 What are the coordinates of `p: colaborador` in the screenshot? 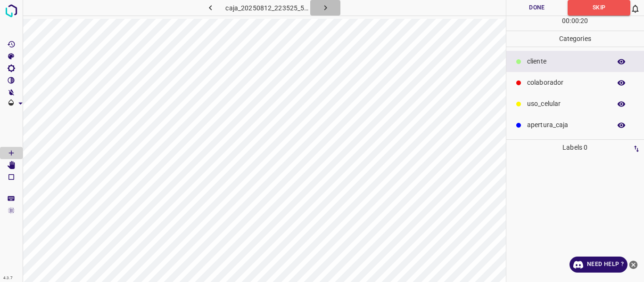 It's located at (567, 82).